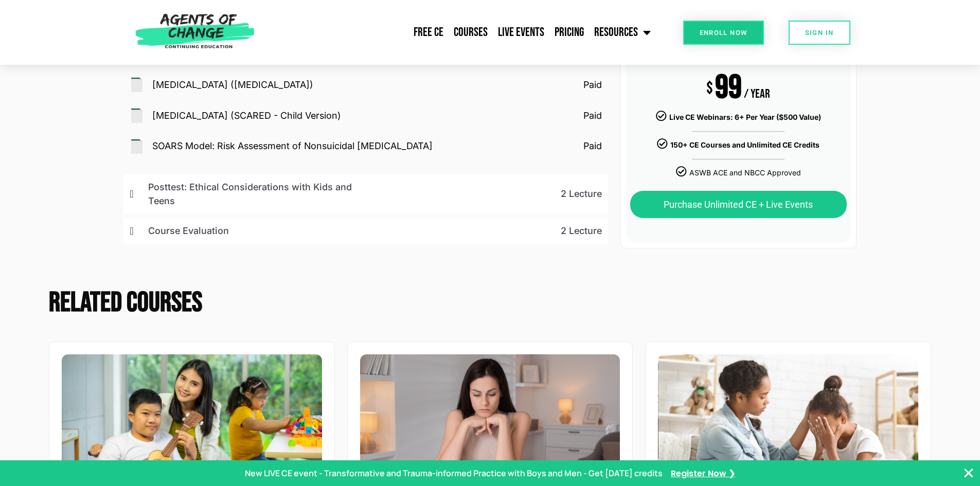  Describe the element at coordinates (292, 146) in the screenshot. I see `p: SOARS Model: Risk Assessment of Nonsuicidal Self-Injury` at that location.